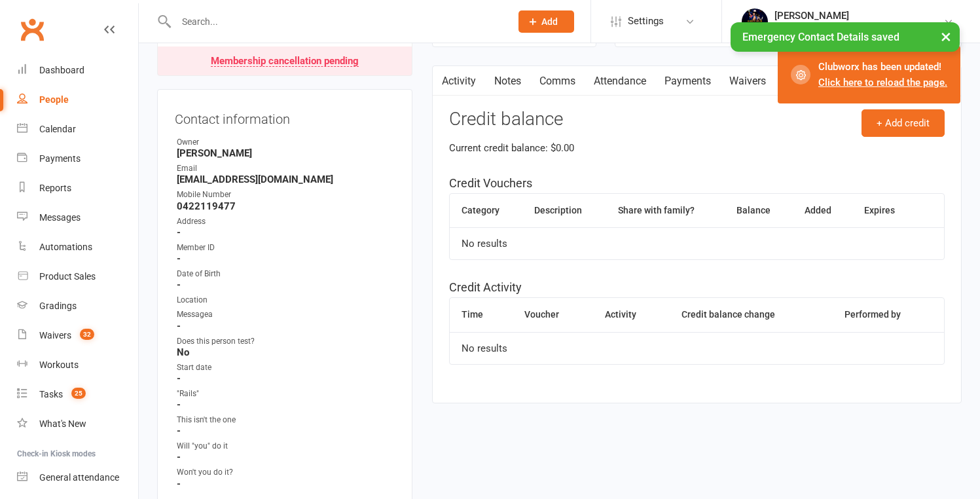 The width and height of the screenshot is (980, 499). Describe the element at coordinates (79, 393) in the screenshot. I see `span: 25` at that location.